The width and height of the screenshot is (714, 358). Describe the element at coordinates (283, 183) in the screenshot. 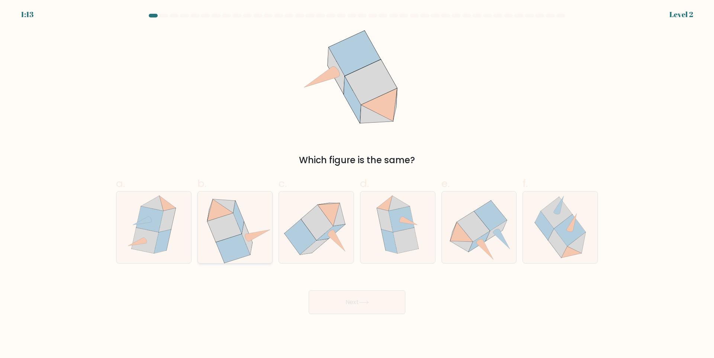

I see `span: c.` at that location.